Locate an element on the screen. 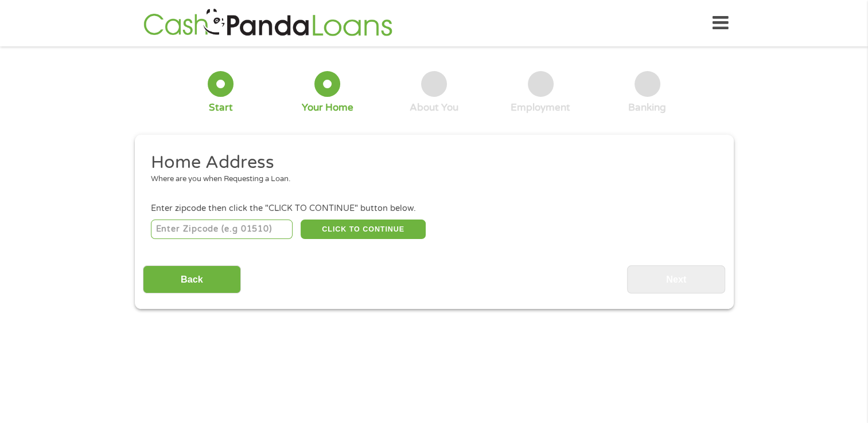  div: Banking is located at coordinates (647, 108).